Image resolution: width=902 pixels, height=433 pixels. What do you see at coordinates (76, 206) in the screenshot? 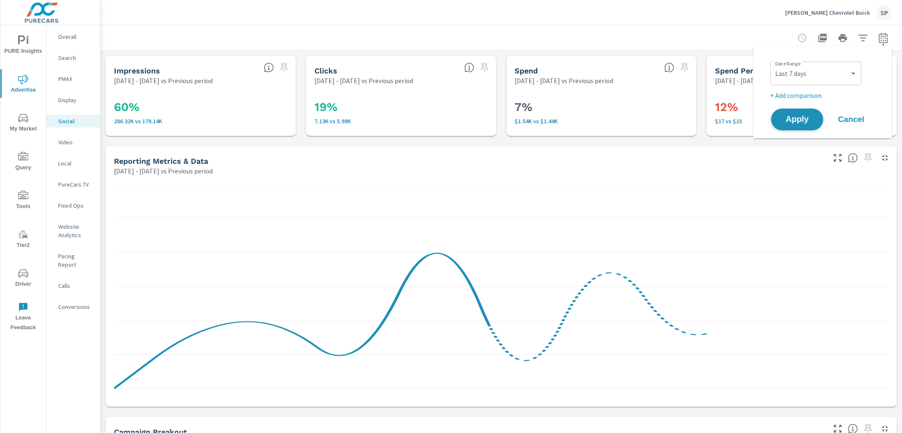
I see `p: Fixed Ops` at bounding box center [76, 206].